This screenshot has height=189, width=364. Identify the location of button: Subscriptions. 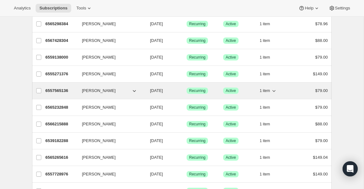
(53, 8).